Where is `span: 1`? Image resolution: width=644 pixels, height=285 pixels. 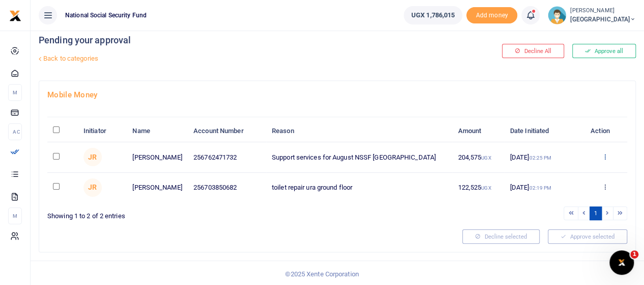 span: 1 is located at coordinates (635, 254).